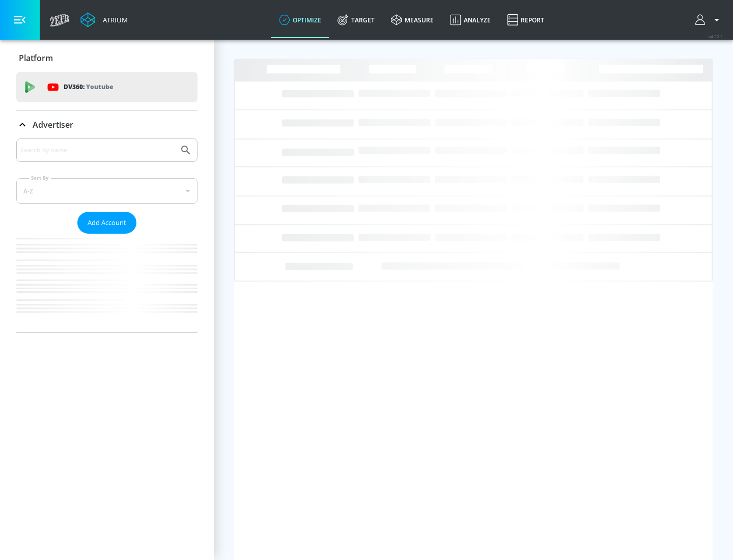 Image resolution: width=733 pixels, height=560 pixels. Describe the element at coordinates (104, 20) in the screenshot. I see `a: Atrium` at that location.